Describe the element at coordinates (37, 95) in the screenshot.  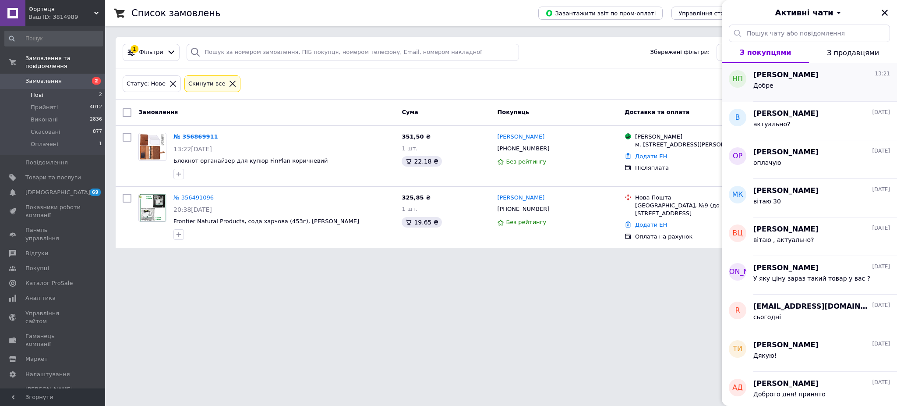
I see `span: Нові` at that location.